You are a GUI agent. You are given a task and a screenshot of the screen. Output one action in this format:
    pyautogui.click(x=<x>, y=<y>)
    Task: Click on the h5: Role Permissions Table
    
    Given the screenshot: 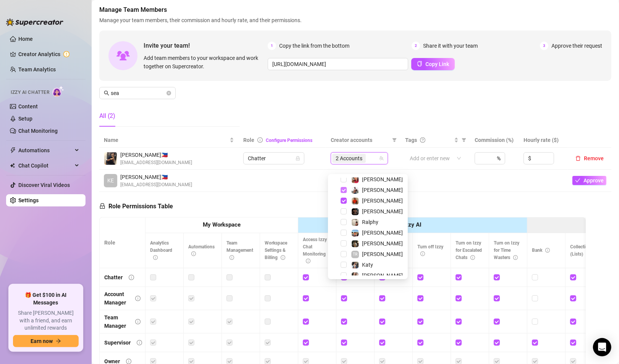 What is the action you would take?
    pyautogui.click(x=136, y=207)
    